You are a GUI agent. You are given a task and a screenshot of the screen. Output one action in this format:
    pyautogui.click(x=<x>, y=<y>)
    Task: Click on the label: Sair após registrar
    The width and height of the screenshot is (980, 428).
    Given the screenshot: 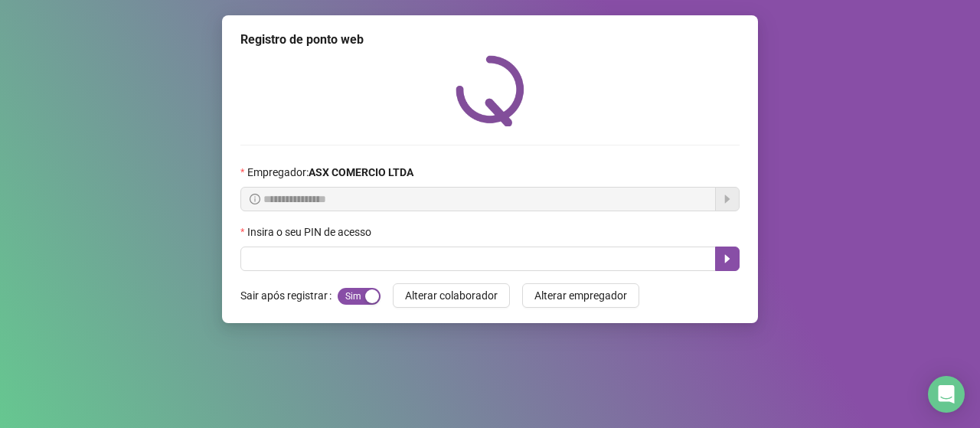 What is the action you would take?
    pyautogui.click(x=288, y=295)
    